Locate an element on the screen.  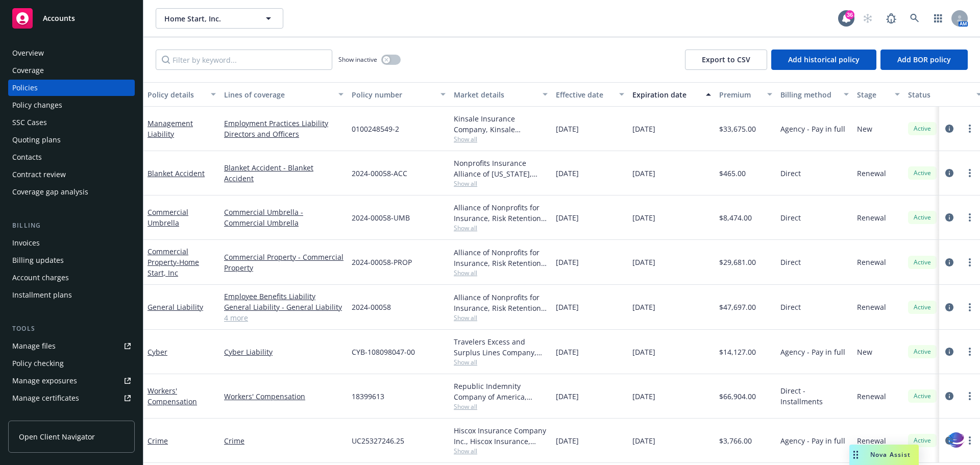
a: Cyber is located at coordinates (157, 352).